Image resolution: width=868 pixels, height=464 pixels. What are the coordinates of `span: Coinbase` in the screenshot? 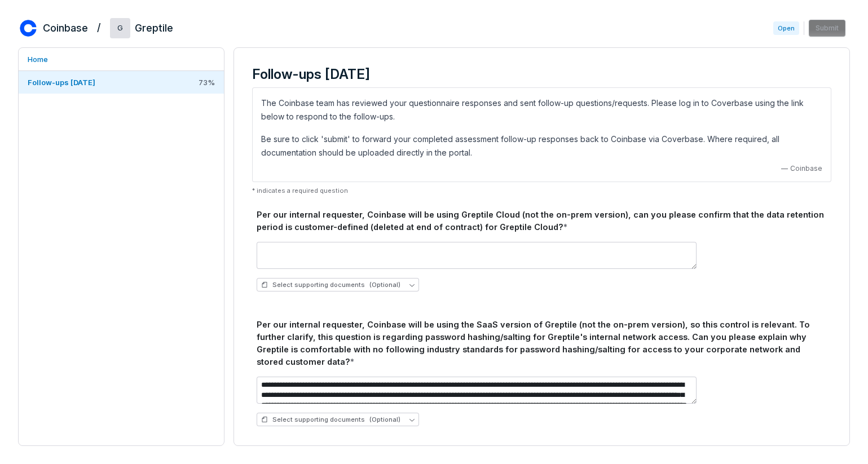 It's located at (806, 168).